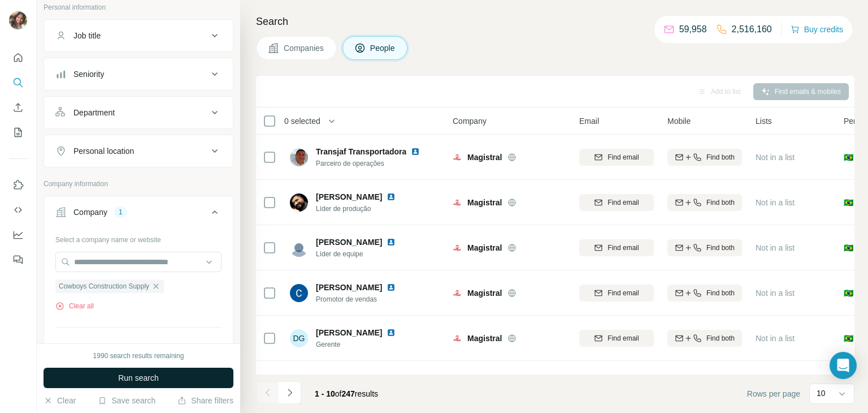 The width and height of the screenshot is (868, 413). I want to click on span: Lists, so click(763, 121).